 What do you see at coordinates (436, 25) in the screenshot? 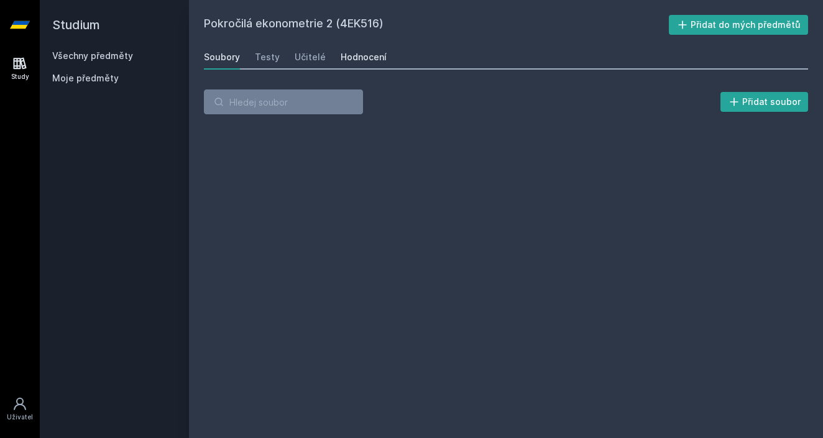
I see `h2: Pokročilá ekonometrie 2 (4EK516)` at bounding box center [436, 25].